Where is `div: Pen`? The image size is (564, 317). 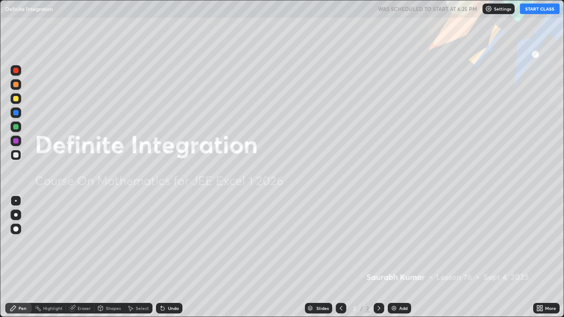 div: Pen is located at coordinates (22, 308).